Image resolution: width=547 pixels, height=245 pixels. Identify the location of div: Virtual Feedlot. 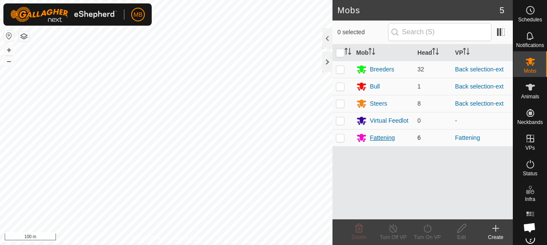
(389, 120).